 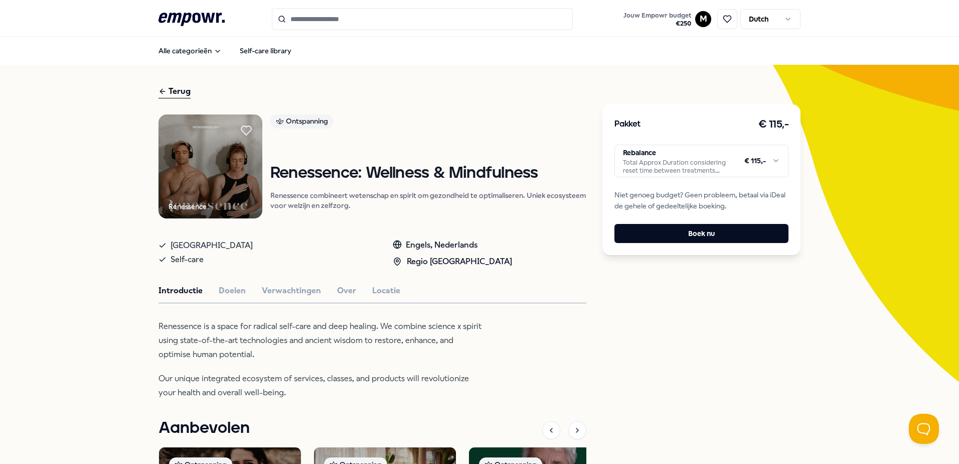 I want to click on span: Jouw Empowr budget, so click(x=657, y=16).